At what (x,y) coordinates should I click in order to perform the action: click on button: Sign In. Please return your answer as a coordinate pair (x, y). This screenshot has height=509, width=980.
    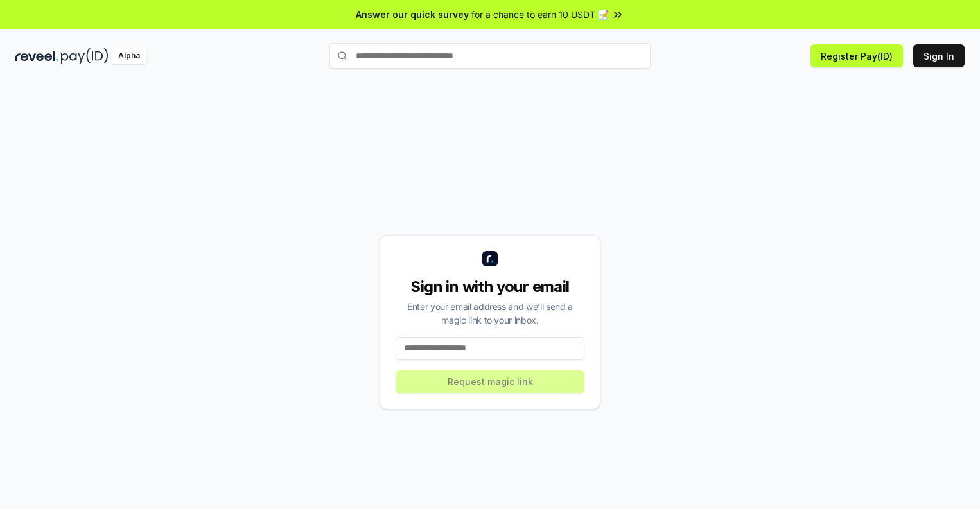
    Looking at the image, I should click on (939, 56).